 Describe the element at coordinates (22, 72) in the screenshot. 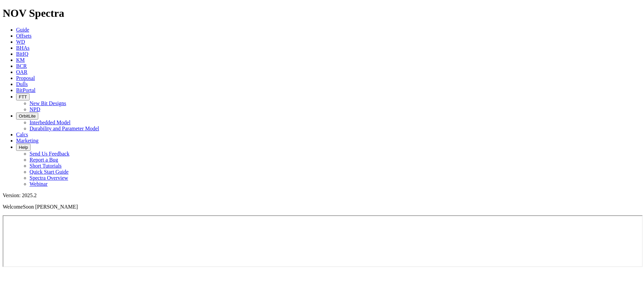

I see `a: OAR` at that location.